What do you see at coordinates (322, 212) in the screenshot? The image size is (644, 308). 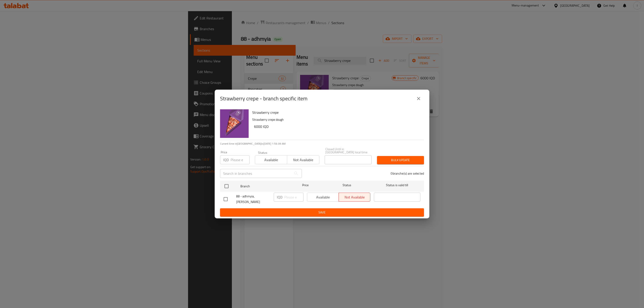 I see `span: Save` at bounding box center [322, 212].